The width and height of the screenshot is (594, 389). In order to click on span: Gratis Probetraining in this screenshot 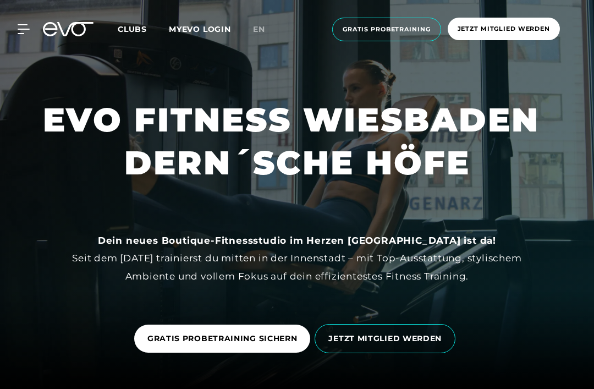, I will do `click(387, 29)`.